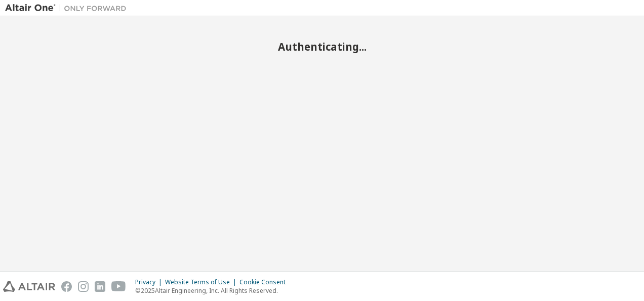 This screenshot has width=644, height=301. I want to click on h2: Authenticating..., so click(322, 47).